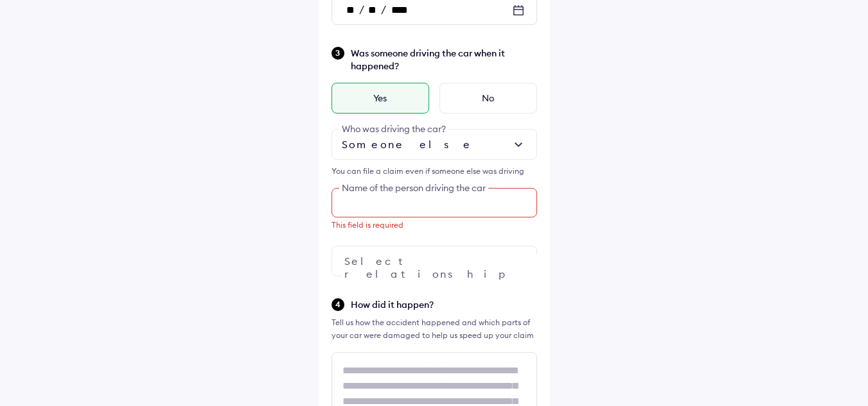 The image size is (868, 406). I want to click on div: No, so click(488, 98).